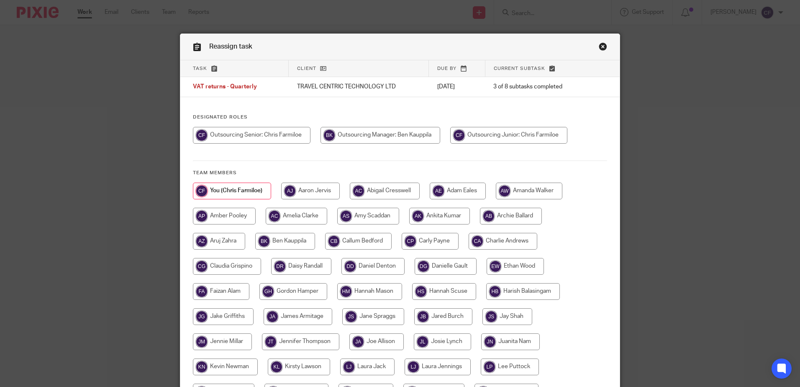 This screenshot has height=387, width=800. What do you see at coordinates (447, 68) in the screenshot?
I see `span: Due by` at bounding box center [447, 68].